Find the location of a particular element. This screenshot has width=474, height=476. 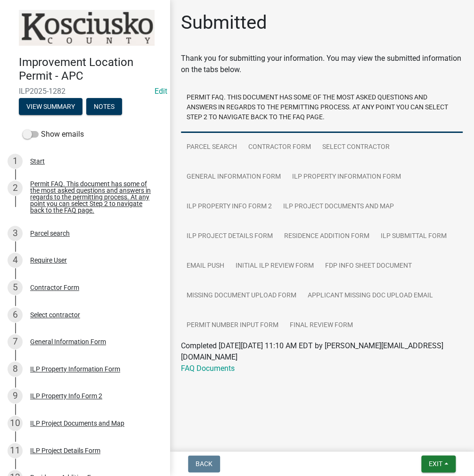

div: General Information Form is located at coordinates (68, 341).